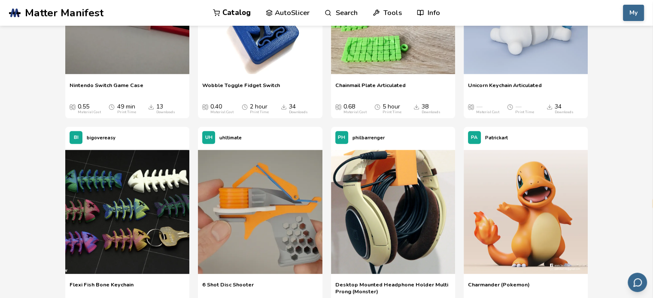  Describe the element at coordinates (76, 138) in the screenshot. I see `span: BI` at that location.